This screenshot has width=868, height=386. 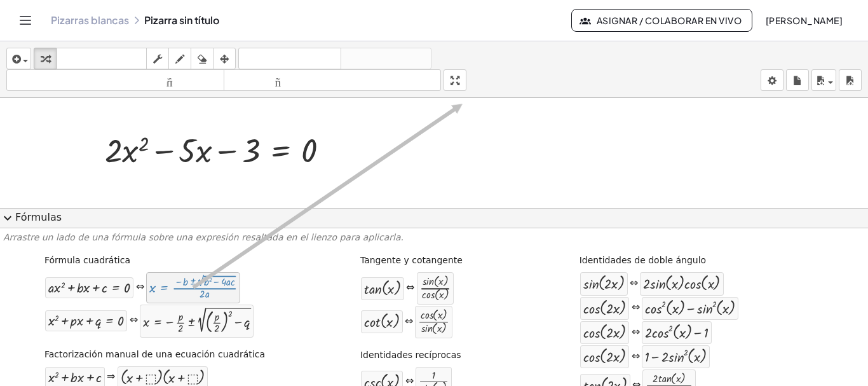 I want to click on button: deshacer, so click(x=290, y=58).